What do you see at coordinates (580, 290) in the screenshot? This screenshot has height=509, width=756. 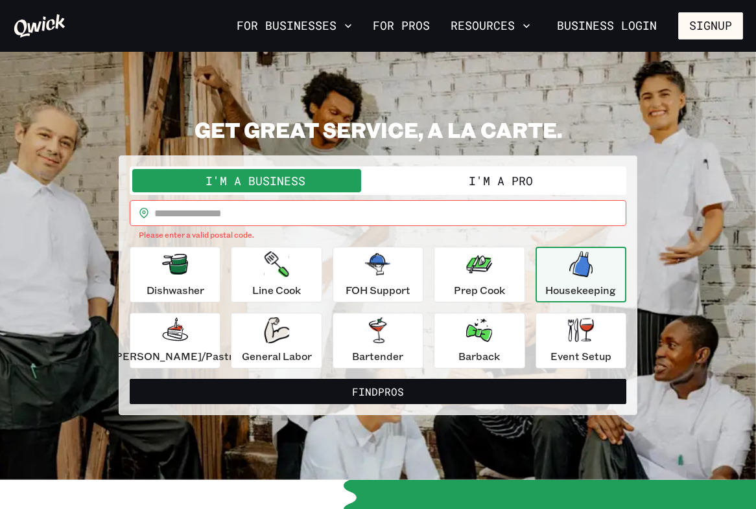 I see `p: Housekeeping` at bounding box center [580, 290].